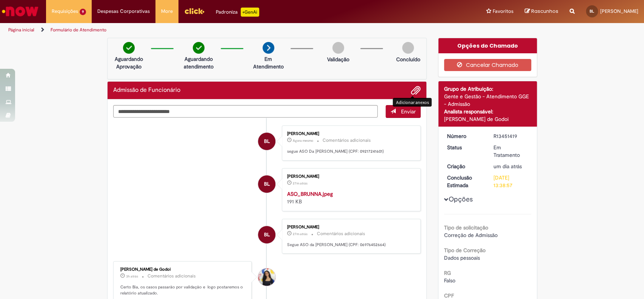 The height and width of the screenshot is (299, 644). Describe the element at coordinates (304, 141) in the screenshot. I see `span: Agora mesmo` at that location.